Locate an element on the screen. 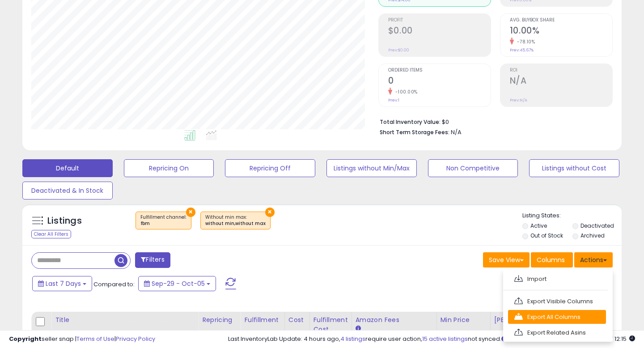 Image resolution: width=644 pixels, height=348 pixels. button: Filters is located at coordinates (153, 260).